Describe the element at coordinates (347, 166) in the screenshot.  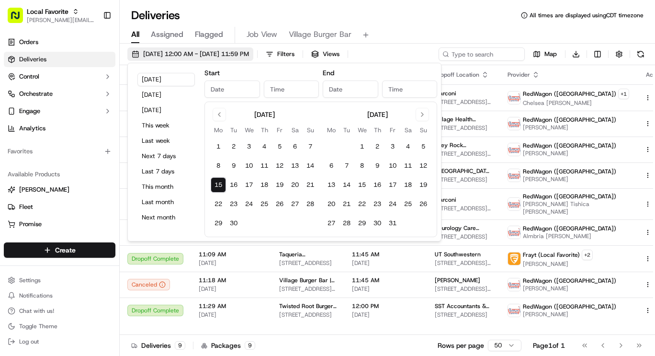
I see `button: 7` at that location.